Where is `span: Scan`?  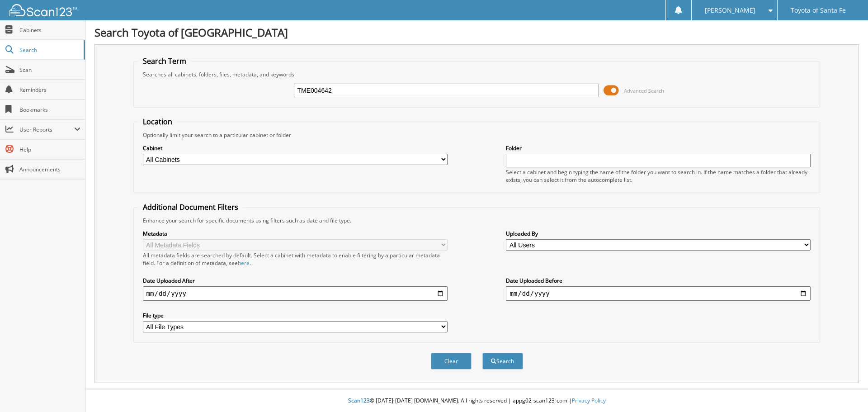
span: Scan is located at coordinates (50, 70).